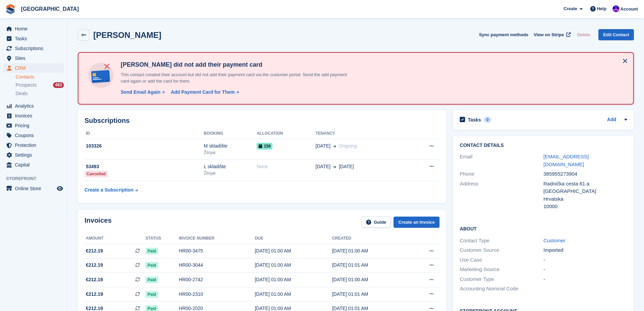  Describe the element at coordinates (35, 189) in the screenshot. I see `span: Online Store` at that location.